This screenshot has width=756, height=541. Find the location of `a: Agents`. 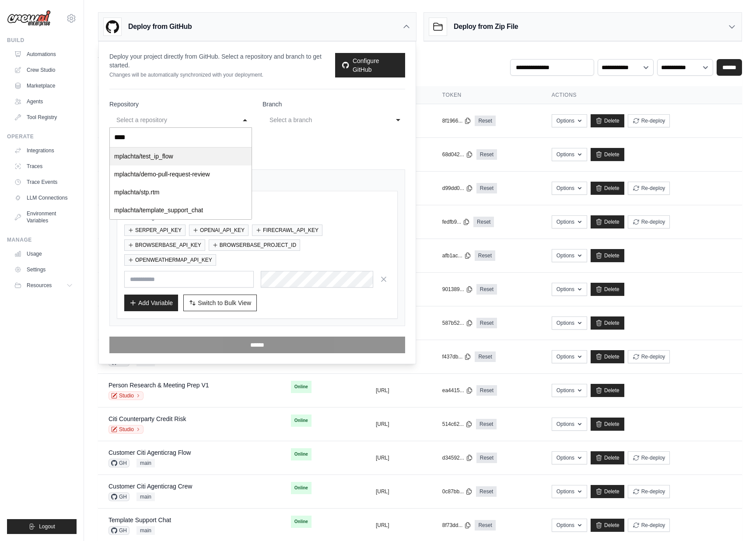

a: Agents is located at coordinates (44, 102).